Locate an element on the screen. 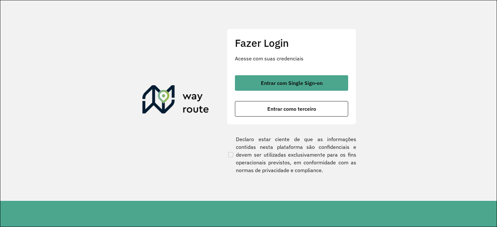 This screenshot has height=227, width=497. p: Acesse com suas credenciais is located at coordinates (291, 59).